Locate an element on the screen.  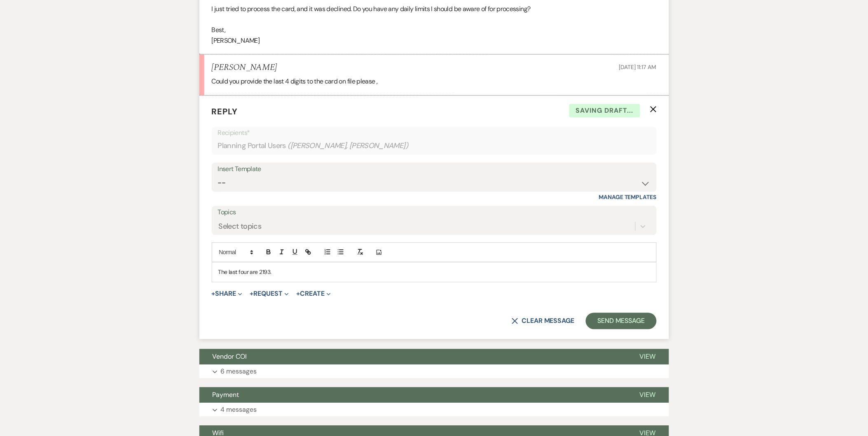
div: Planning Portal Users is located at coordinates (434, 146).